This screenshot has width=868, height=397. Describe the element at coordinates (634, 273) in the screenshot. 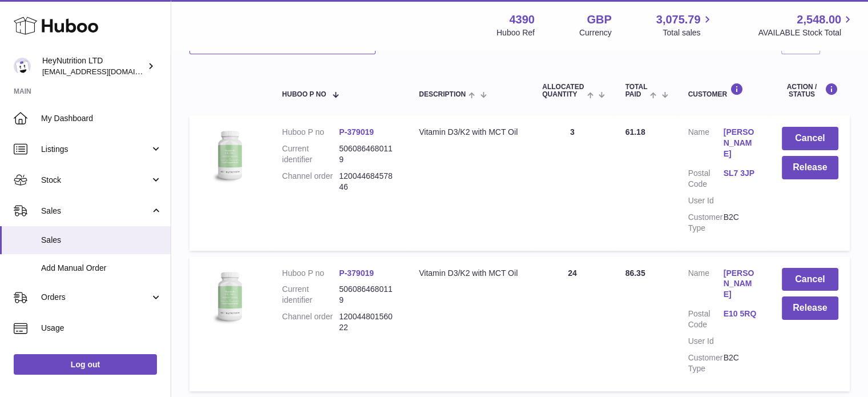

I see `span: 86.35` at that location.